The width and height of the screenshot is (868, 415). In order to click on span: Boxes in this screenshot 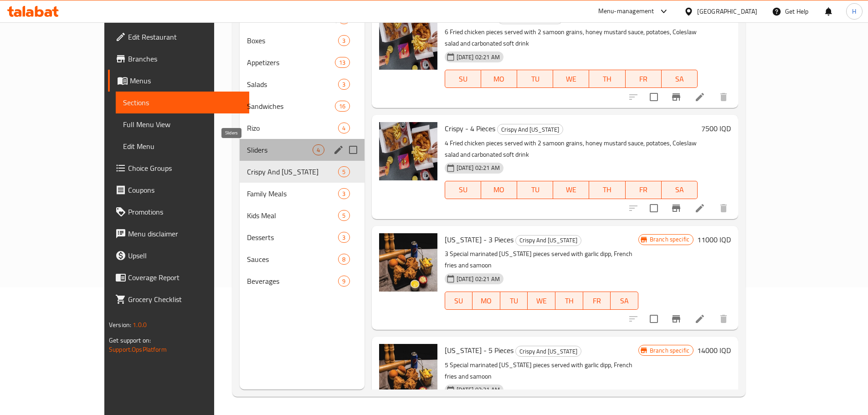, I will do `click(292, 40)`.